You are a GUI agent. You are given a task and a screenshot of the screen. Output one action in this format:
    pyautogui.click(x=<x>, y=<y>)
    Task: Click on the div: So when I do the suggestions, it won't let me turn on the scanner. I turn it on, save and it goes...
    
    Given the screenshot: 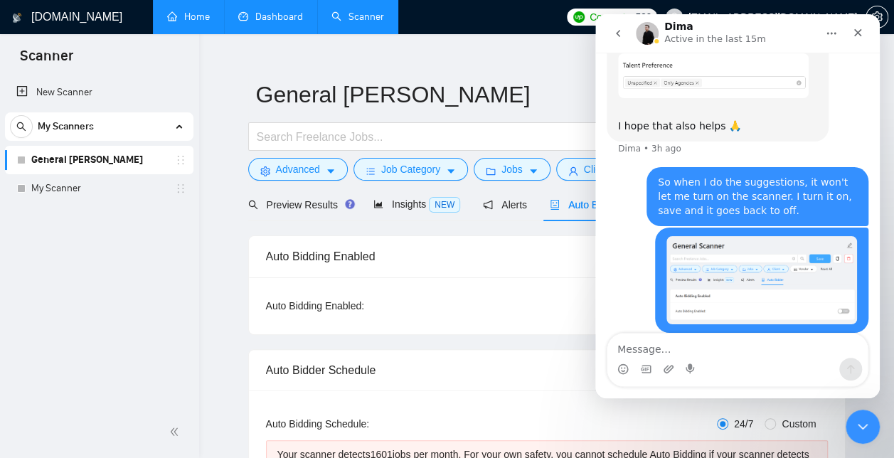 What is the action you would take?
    pyautogui.click(x=162, y=182)
    